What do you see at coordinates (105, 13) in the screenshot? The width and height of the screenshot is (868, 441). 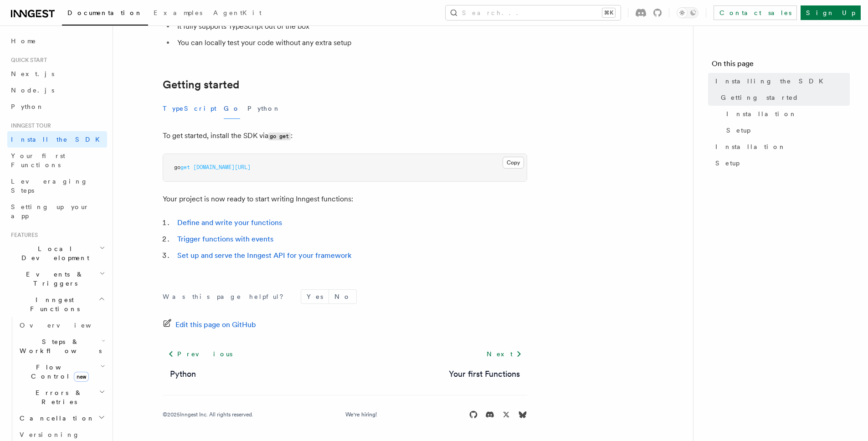 I see `span: Documentation` at bounding box center [105, 13].